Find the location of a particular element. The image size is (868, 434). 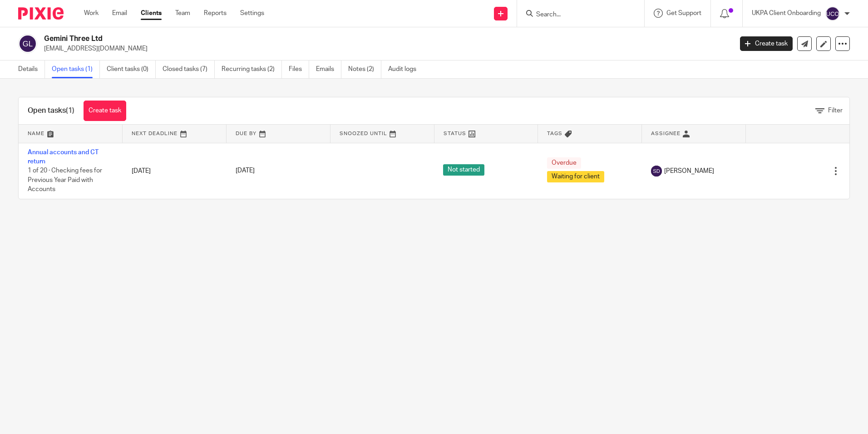

span: Overdue is located at coordinates (564, 163).